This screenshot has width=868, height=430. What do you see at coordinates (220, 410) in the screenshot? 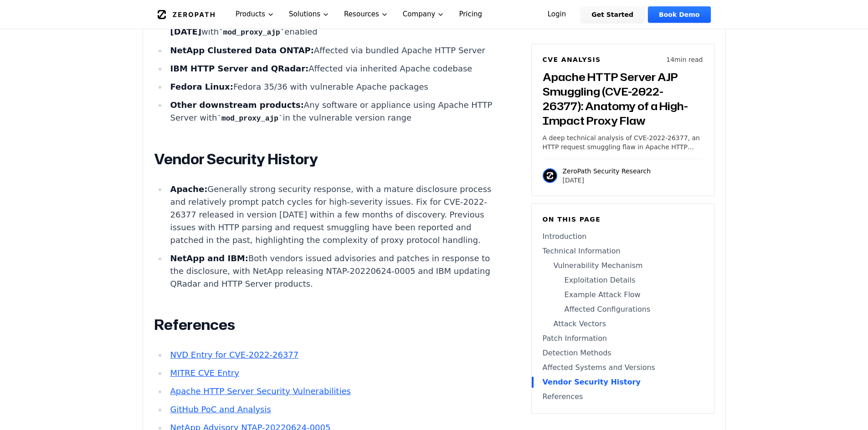
I see `a: GitHub PoC and Analysis` at bounding box center [220, 410].